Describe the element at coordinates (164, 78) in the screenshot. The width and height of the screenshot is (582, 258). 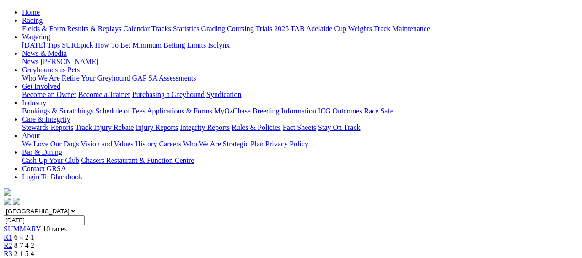
I see `a: GAP SA Assessments` at that location.